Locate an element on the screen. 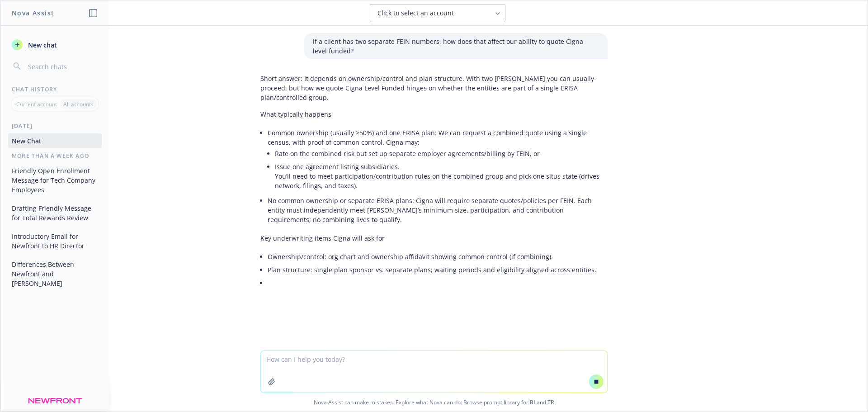  button: New Chat is located at coordinates (54, 141).